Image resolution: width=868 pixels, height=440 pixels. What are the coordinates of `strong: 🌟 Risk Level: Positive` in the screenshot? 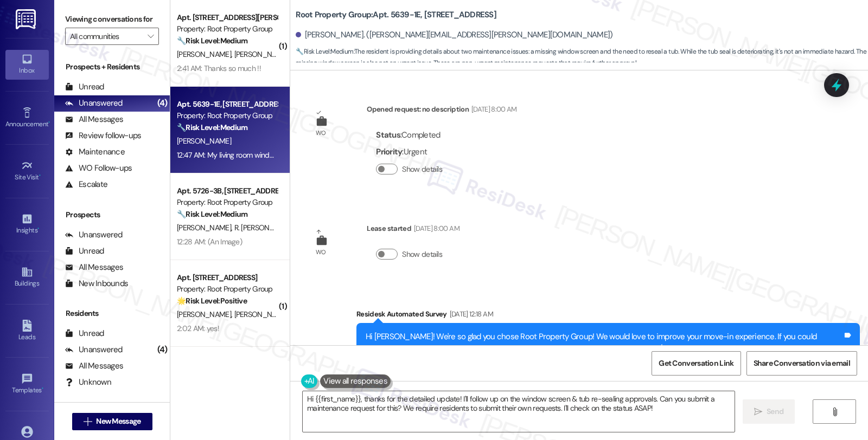 It's located at (212, 301).